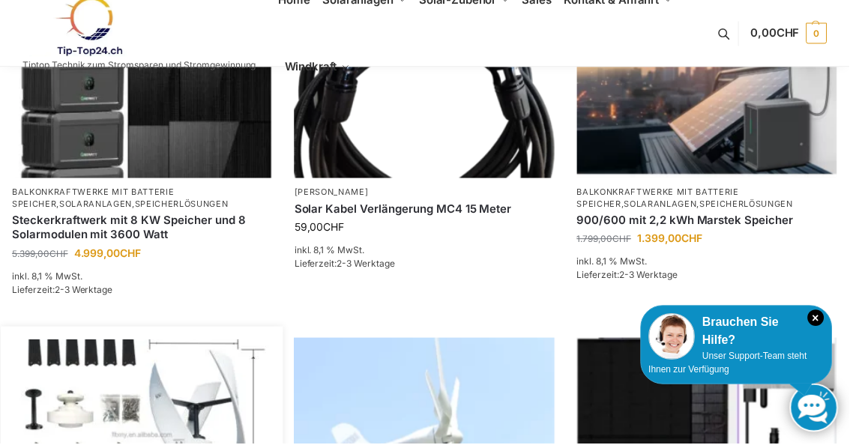 This screenshot has width=853, height=445. Describe the element at coordinates (426, 211) in the screenshot. I see `a: Solar Kabel Verlängerung MC4 15 Meter` at that location.